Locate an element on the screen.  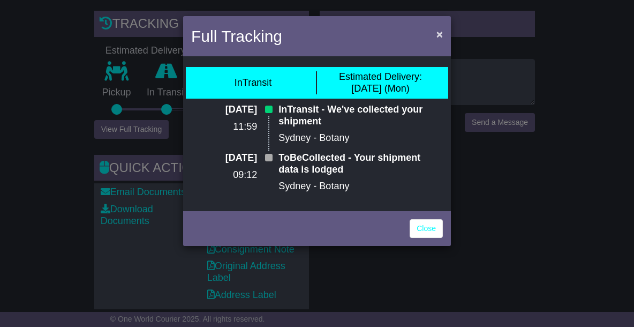
p: InTransit - We've collected your shipment is located at coordinates (360, 115).